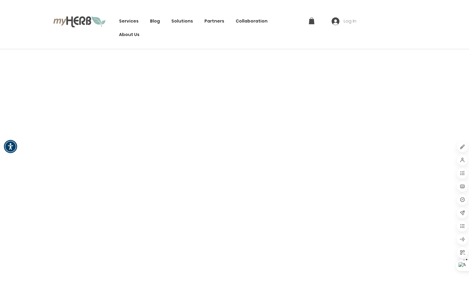  What do you see at coordinates (79, 21) in the screenshot?
I see `img: myHerb Logo` at bounding box center [79, 21].